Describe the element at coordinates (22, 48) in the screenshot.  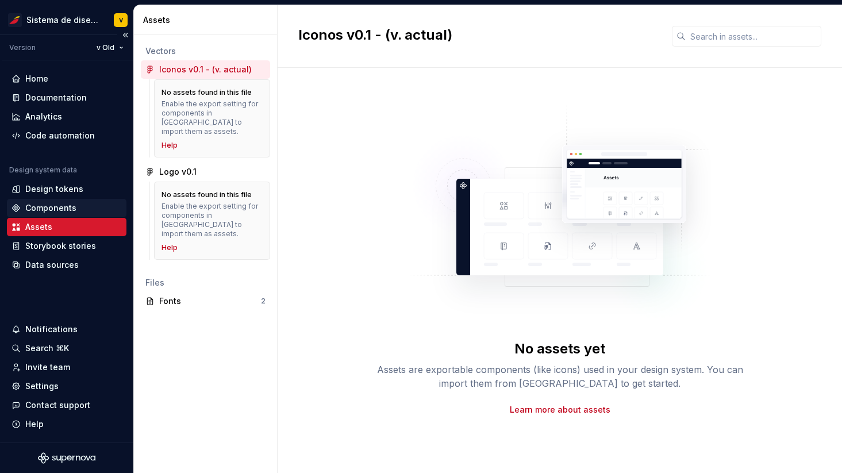
I see `div: Version` at that location.